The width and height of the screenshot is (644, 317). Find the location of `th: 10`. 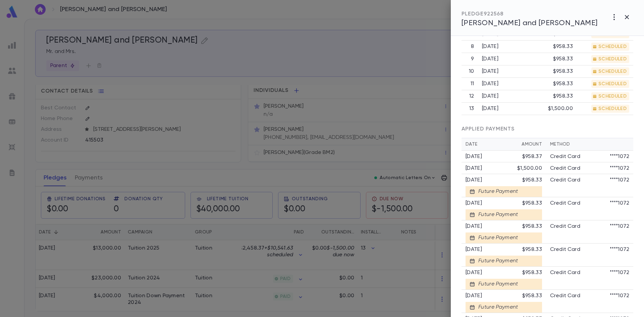

th: 10 is located at coordinates (470, 71).